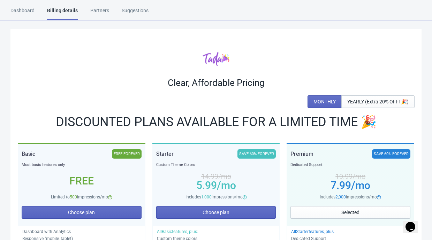  I want to click on div: Limited to impressions/mo, so click(82, 197).